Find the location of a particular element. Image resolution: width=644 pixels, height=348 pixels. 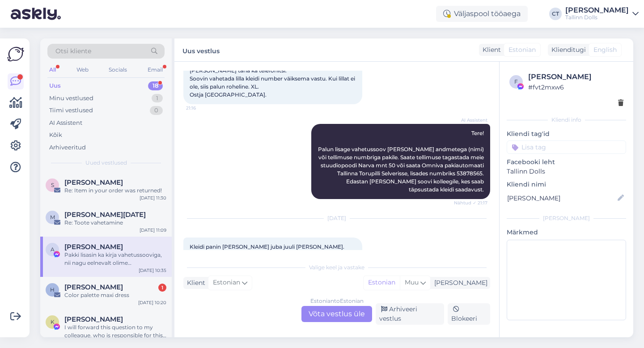

div: Tallinn Dolls is located at coordinates (597, 18).